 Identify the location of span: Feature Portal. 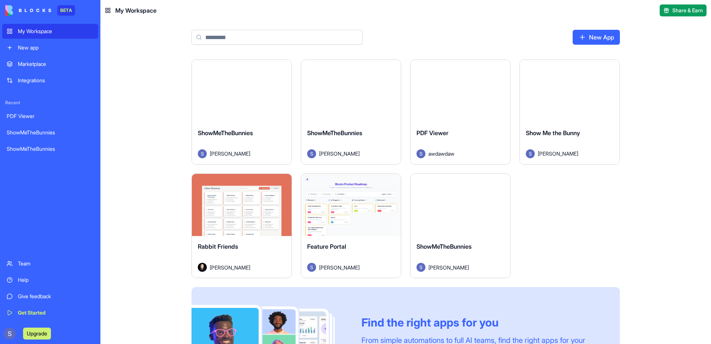
(327, 246).